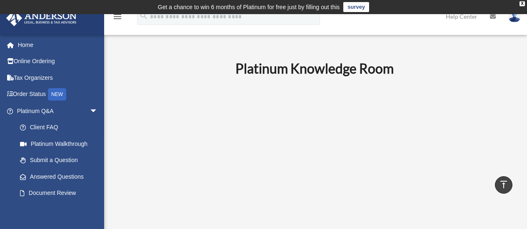 This screenshot has width=527, height=229. I want to click on a: vertical_align_top, so click(503, 185).